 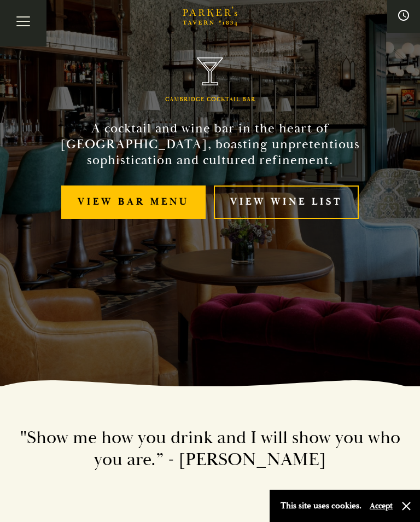 I want to click on button: Accept, so click(x=381, y=505).